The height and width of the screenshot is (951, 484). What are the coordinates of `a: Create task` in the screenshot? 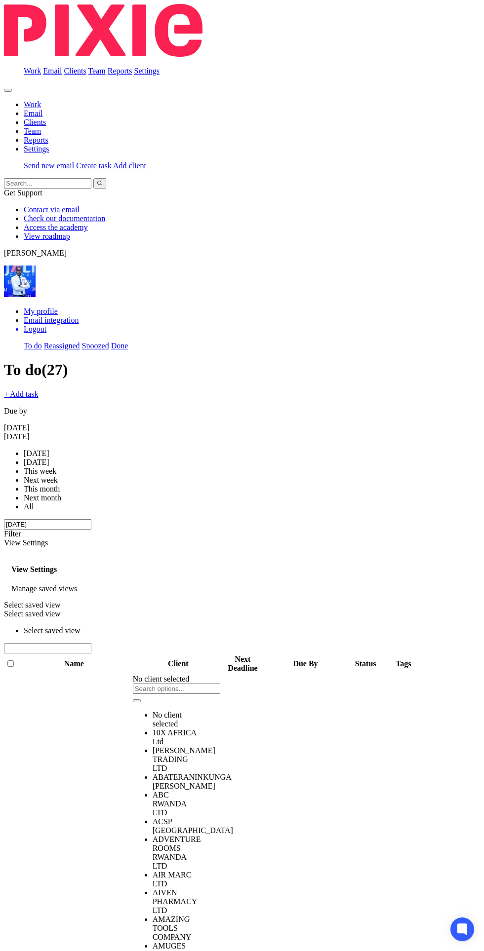 It's located at (94, 165).